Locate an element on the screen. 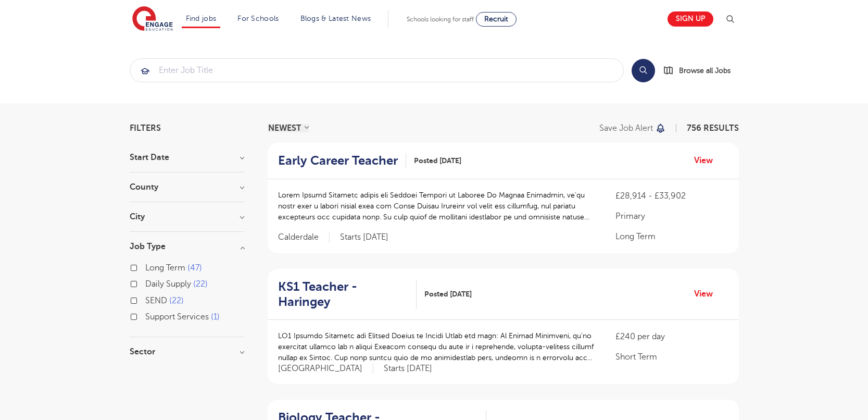 This screenshot has height=420, width=868. a: Blogs & Latest News is located at coordinates (336, 19).